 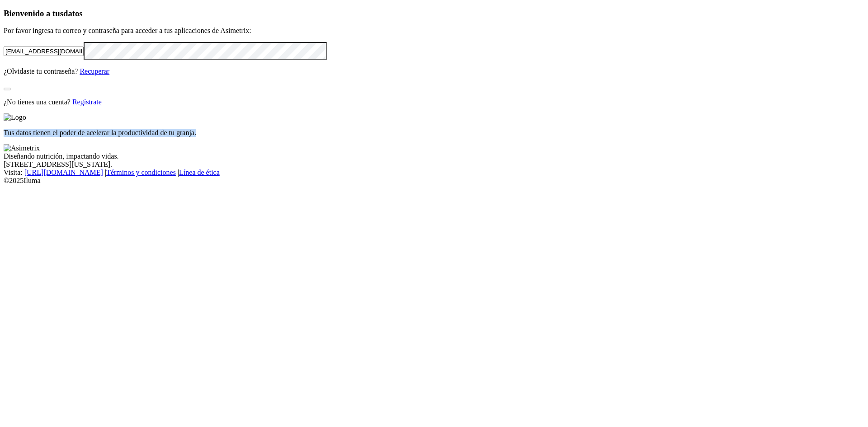 What do you see at coordinates (94, 71) in the screenshot?
I see `a: Recuperar` at bounding box center [94, 71].